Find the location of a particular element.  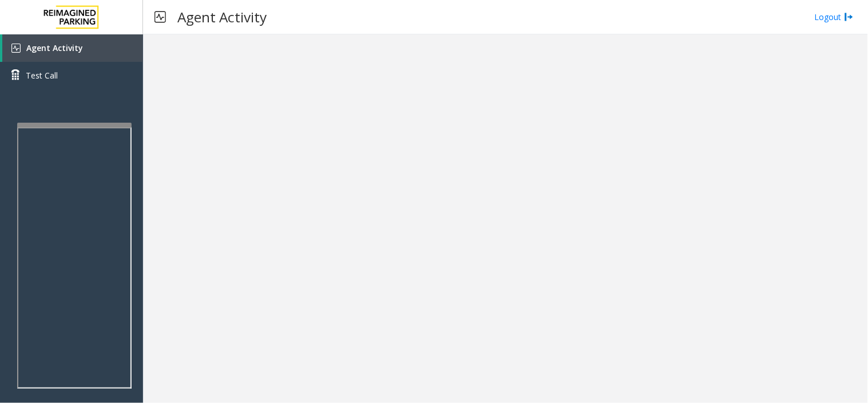

img: pageIcon is located at coordinates (160, 16).